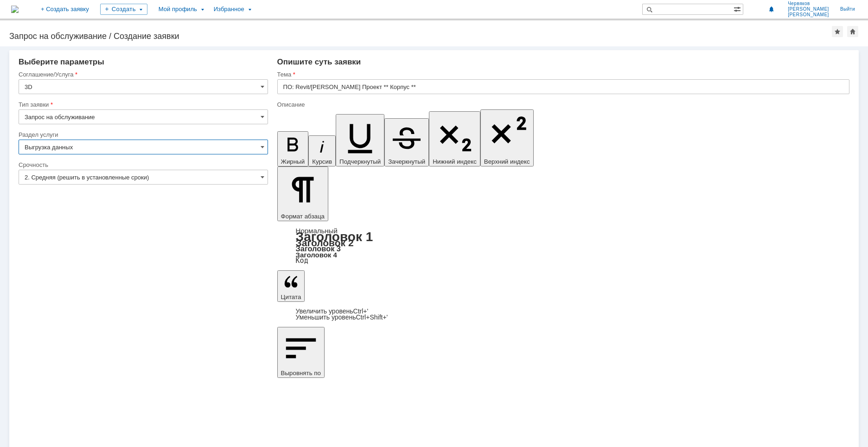 This screenshot has width=868, height=447. What do you see at coordinates (738, 9) in the screenshot?
I see `span: Расширенный поиск` at bounding box center [738, 9].